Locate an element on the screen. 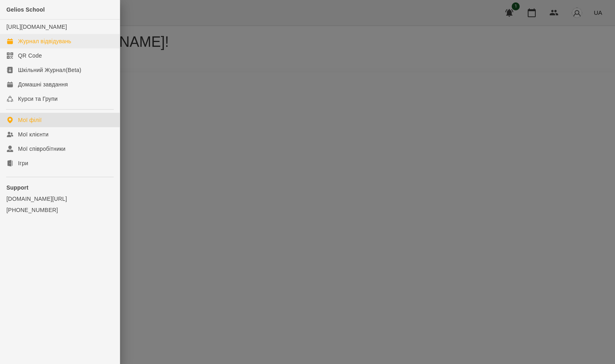 This screenshot has height=364, width=615. div: Курси та Групи is located at coordinates (37, 99).